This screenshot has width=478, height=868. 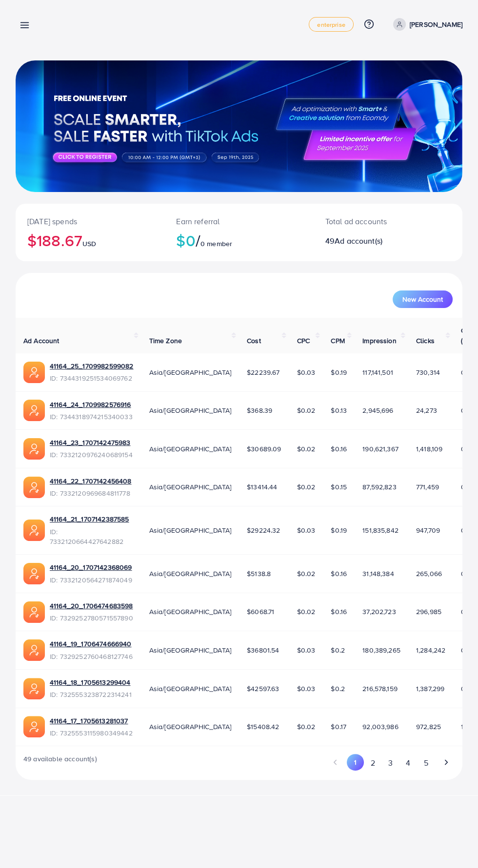 What do you see at coordinates (446, 762) in the screenshot?
I see `button: Go to next page` at bounding box center [446, 762].